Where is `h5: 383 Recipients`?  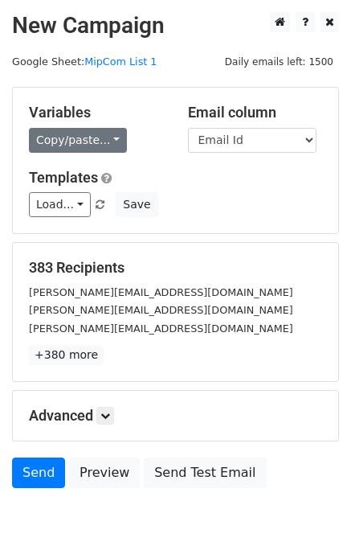
h5: 383 Recipients is located at coordinates (175, 268).